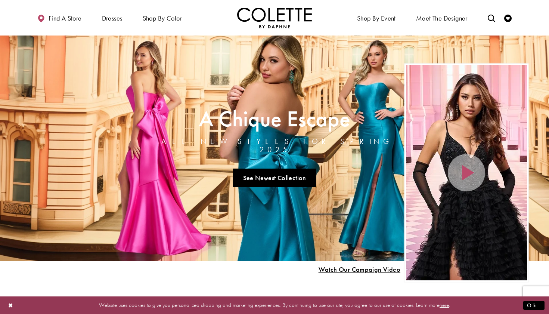 The width and height of the screenshot is (549, 314). Describe the element at coordinates (275, 18) in the screenshot. I see `img: Colette by Daphne` at that location.